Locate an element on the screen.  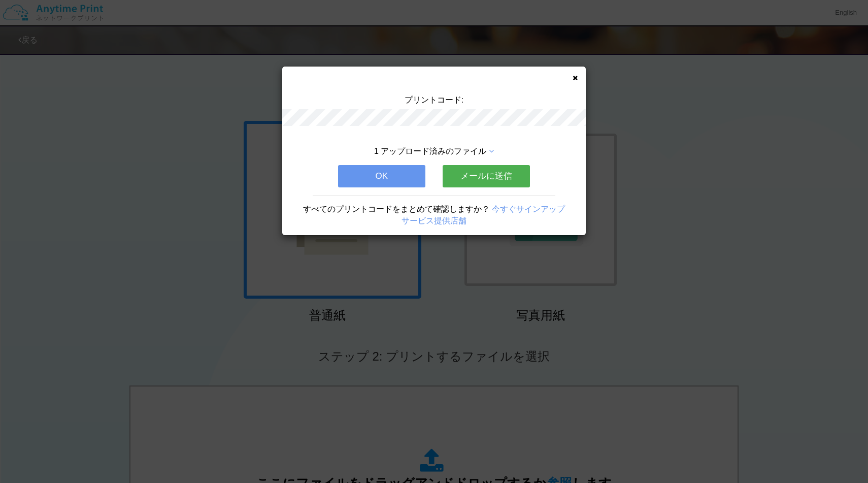
a: サービス提供店舗 is located at coordinates (434, 220).